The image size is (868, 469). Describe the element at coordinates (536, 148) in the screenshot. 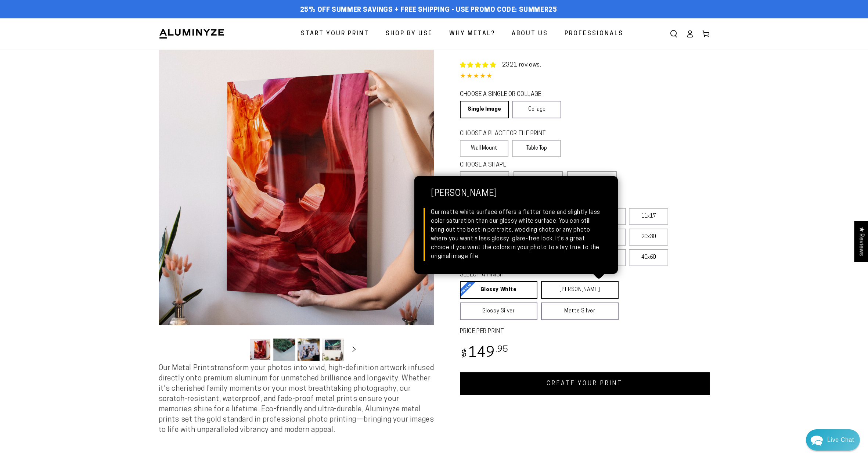

I see `label: Table Top` at that location.